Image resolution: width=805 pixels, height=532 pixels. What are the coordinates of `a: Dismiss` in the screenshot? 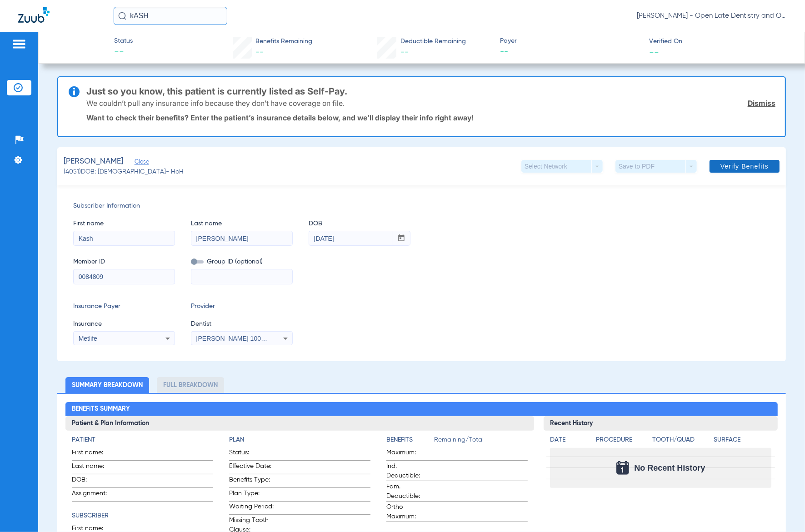 It's located at (761, 103).